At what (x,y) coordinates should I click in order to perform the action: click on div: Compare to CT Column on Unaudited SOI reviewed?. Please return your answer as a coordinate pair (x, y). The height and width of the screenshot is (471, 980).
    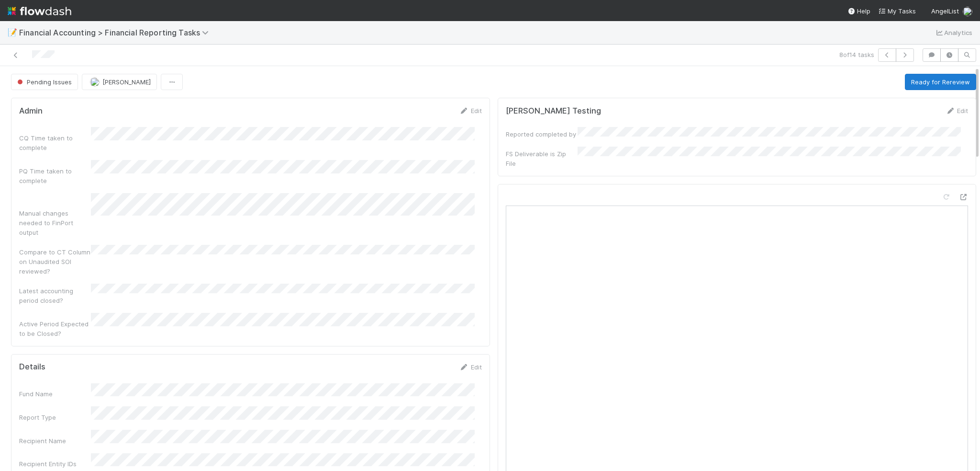
    Looking at the image, I should click on (55, 261).